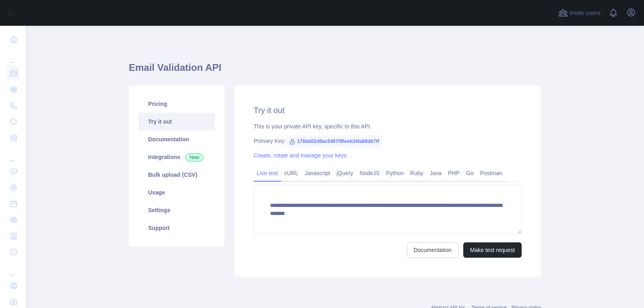  I want to click on a: Integrations New, so click(177, 157).